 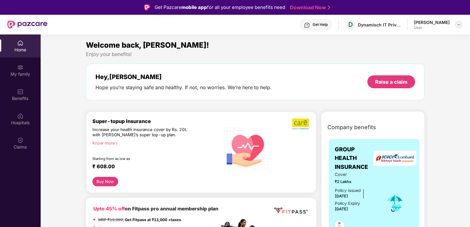 I want to click on img: b5dec4f62d2307b9de63beb79f102df3.png, so click(x=301, y=124).